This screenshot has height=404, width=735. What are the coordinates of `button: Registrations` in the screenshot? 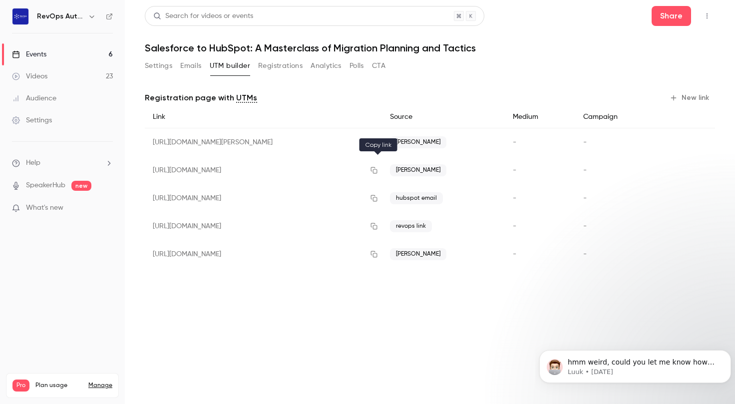 It's located at (280, 66).